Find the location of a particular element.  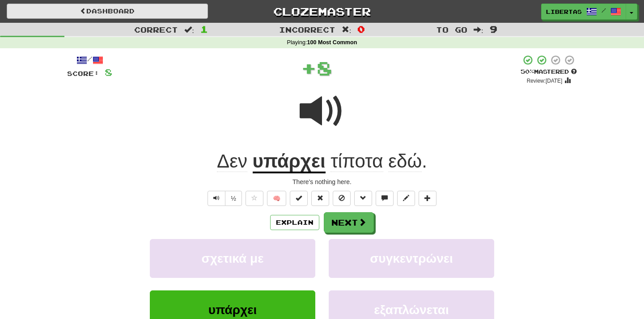

span: Incorrect is located at coordinates (307, 30).